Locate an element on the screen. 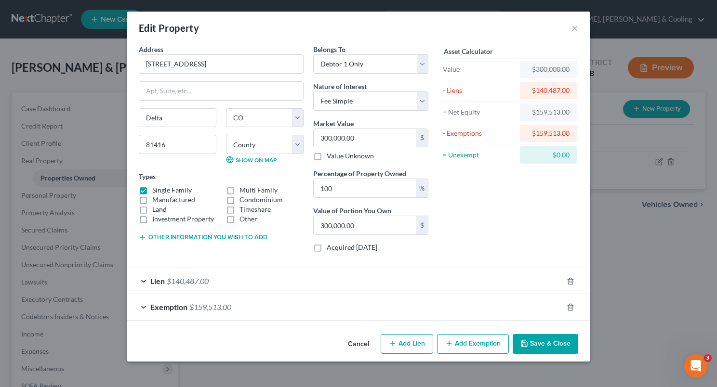 This screenshot has height=387, width=717. div: = Unexempt is located at coordinates (479, 155).